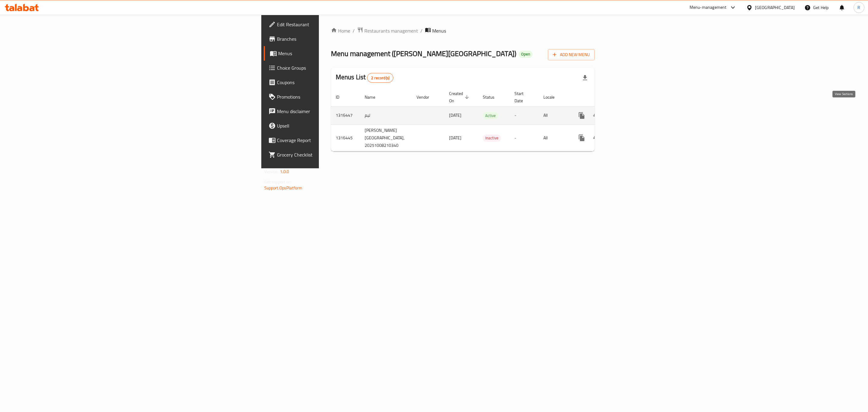  I want to click on span: Upsell, so click(340, 126).